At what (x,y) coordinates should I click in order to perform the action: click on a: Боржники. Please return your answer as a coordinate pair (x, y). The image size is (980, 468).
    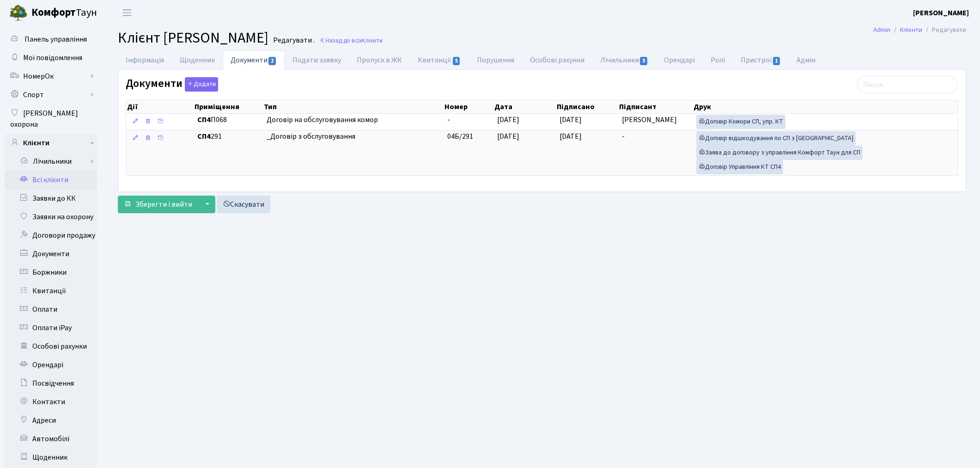
    Looking at the image, I should click on (51, 273).